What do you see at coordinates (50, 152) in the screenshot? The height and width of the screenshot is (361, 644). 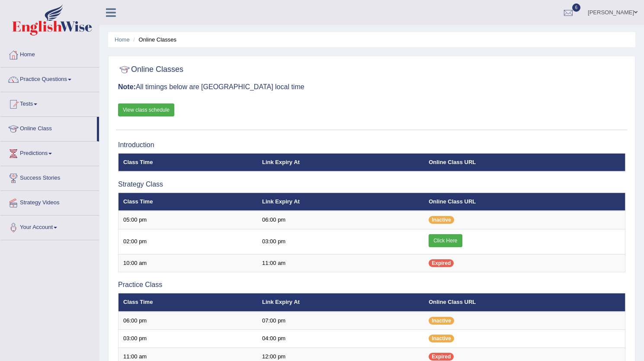 I see `a: Predictions` at bounding box center [50, 152].